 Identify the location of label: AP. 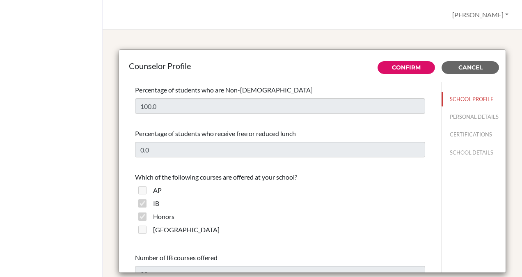
(157, 190).